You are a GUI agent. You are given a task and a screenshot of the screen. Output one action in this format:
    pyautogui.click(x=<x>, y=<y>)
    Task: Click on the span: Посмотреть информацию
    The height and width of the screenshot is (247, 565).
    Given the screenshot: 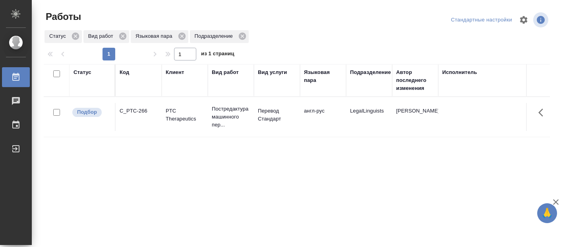 What is the action you would take?
    pyautogui.click(x=542, y=20)
    